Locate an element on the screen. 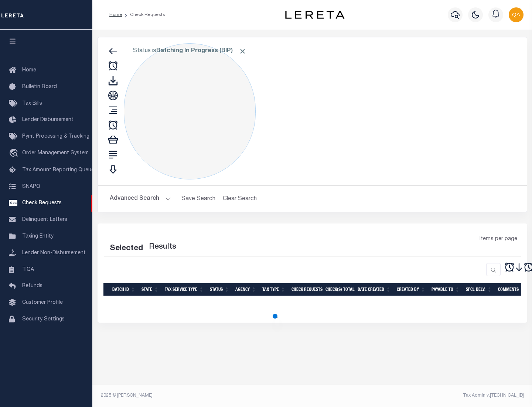 The image size is (532, 407). span: Pymt Processing & Tracking is located at coordinates (56, 136).